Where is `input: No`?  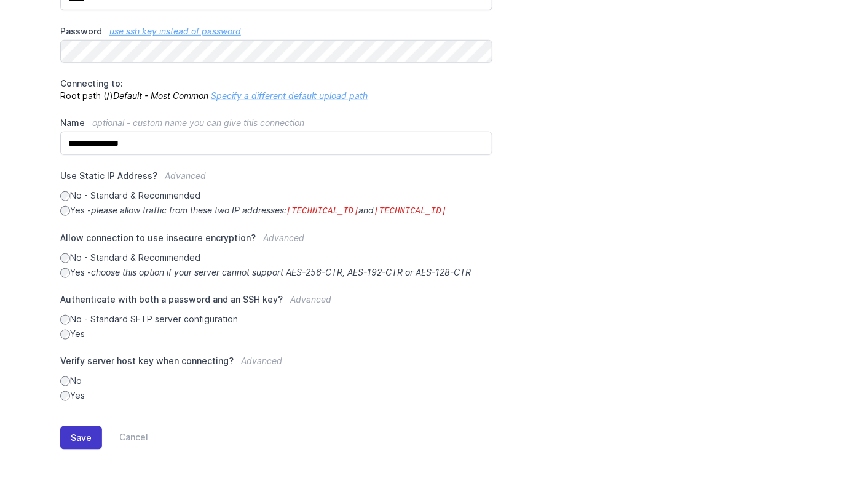
input: No is located at coordinates (65, 381).